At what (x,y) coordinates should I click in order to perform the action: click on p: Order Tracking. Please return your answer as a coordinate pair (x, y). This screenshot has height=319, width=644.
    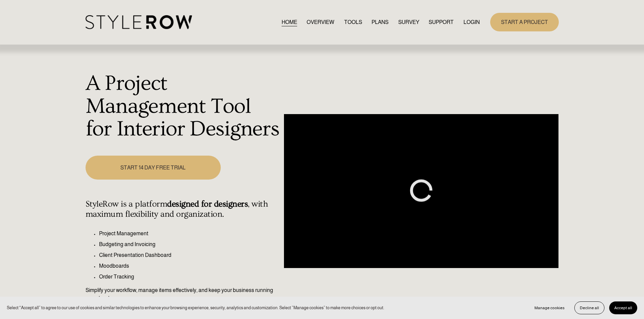
    Looking at the image, I should click on (189, 277).